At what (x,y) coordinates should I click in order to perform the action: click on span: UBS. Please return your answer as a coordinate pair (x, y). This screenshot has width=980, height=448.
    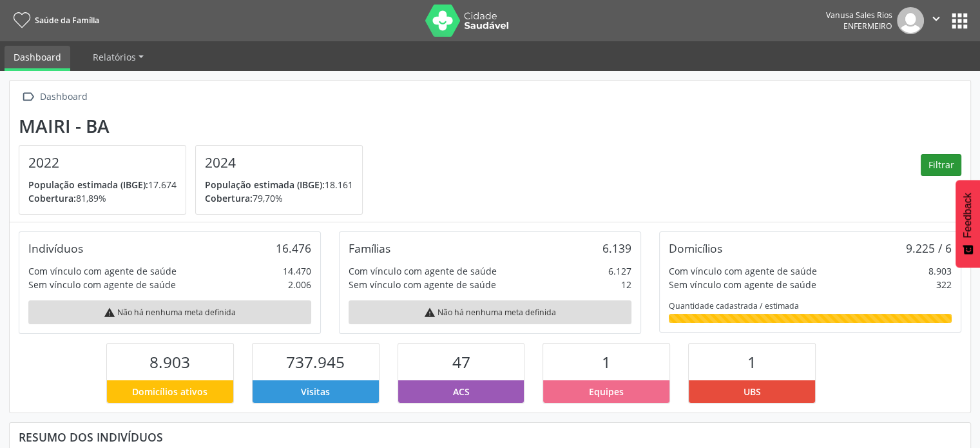
    Looking at the image, I should click on (752, 391).